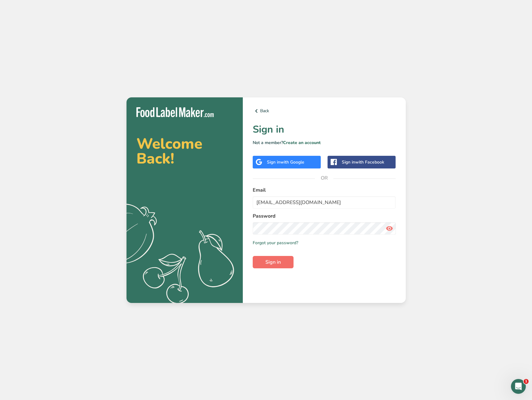 Image resolution: width=532 pixels, height=400 pixels. What do you see at coordinates (302, 143) in the screenshot?
I see `a: Create an account` at bounding box center [302, 143].